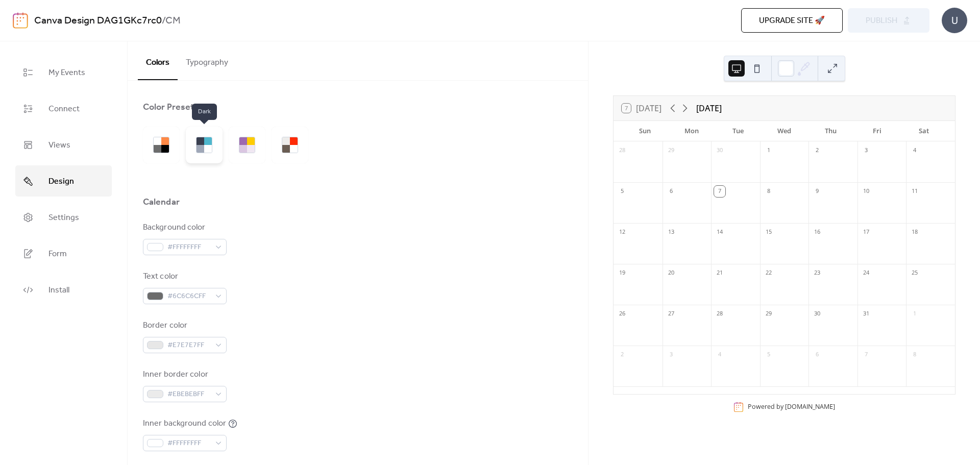  Describe the element at coordinates (64, 72) in the screenshot. I see `a: My Events` at that location.